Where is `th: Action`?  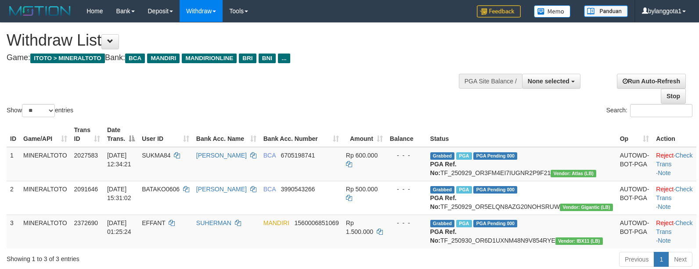 th: Action is located at coordinates (673, 134).